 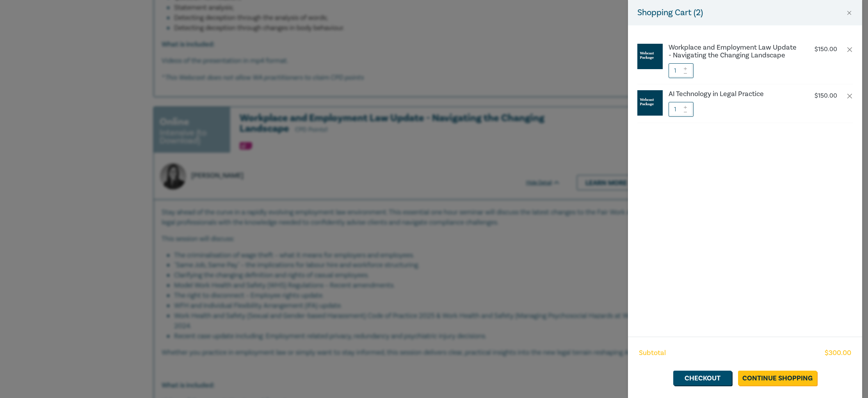 I want to click on a: Continue Shopping, so click(x=777, y=378).